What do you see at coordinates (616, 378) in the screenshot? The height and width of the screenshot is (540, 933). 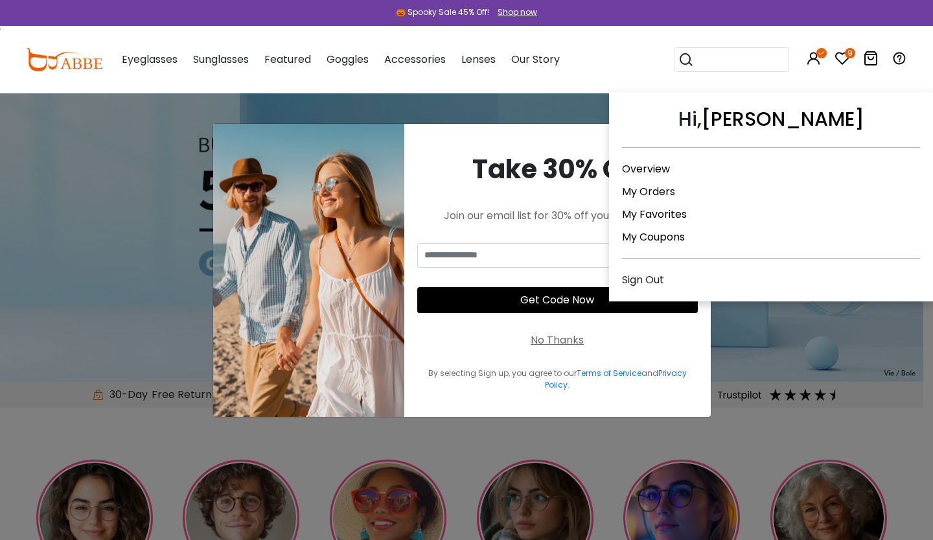 I see `a: Privacy Policy` at bounding box center [616, 378].